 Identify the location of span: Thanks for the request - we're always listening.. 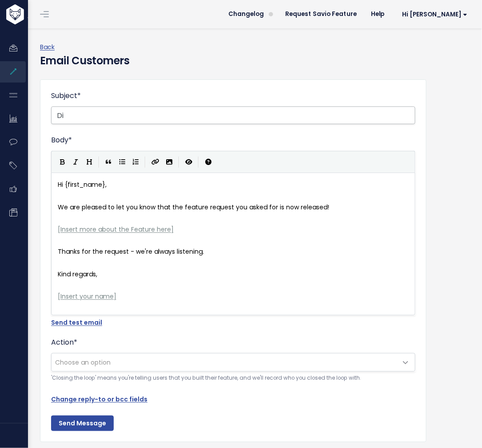
(131, 251).